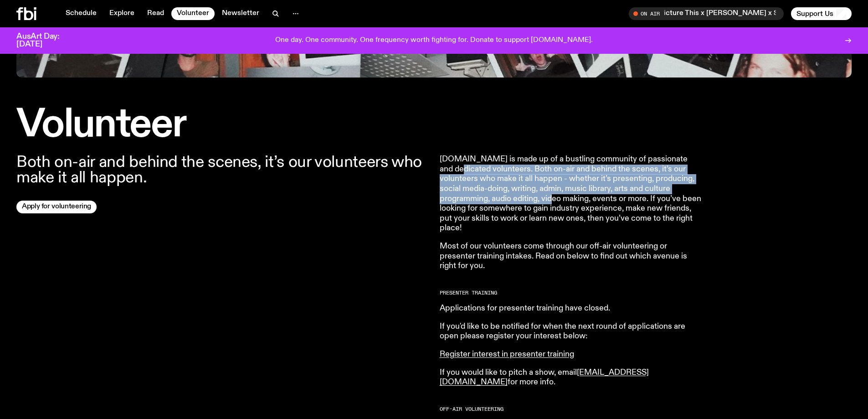 The height and width of the screenshot is (419, 868). What do you see at coordinates (572, 293) in the screenshot?
I see `h2: Presenter Training` at bounding box center [572, 293].